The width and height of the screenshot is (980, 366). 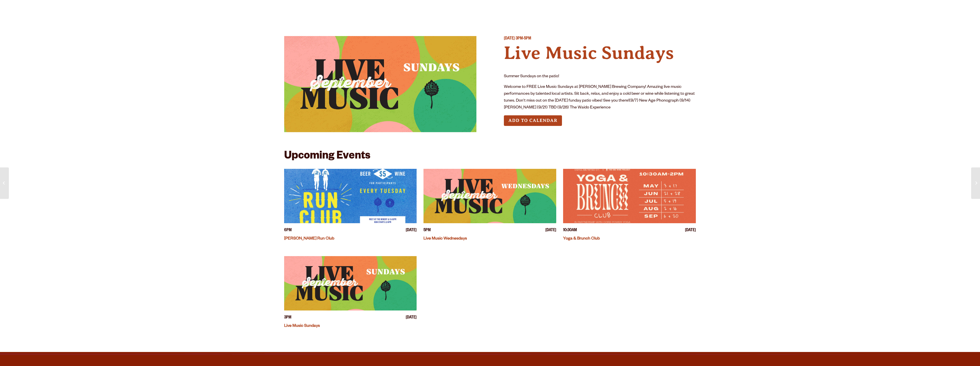 I want to click on h2: Upcoming Events, so click(x=327, y=157).